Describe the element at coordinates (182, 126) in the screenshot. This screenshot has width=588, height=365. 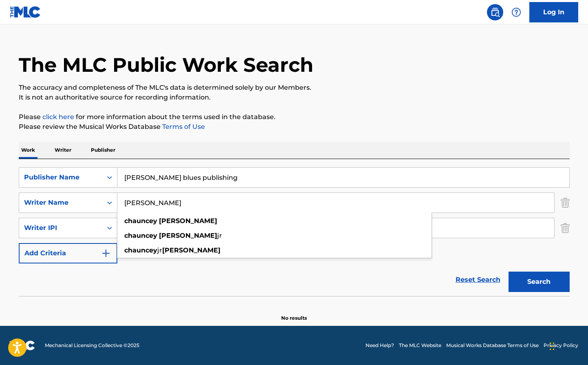
I see `a: Terms of Use` at that location.